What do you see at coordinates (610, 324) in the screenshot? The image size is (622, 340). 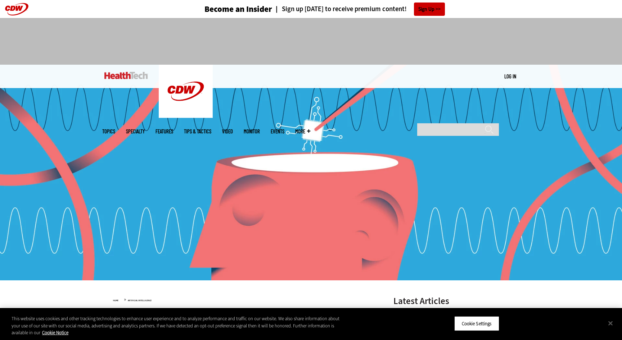 I see `button: Close` at bounding box center [610, 324].